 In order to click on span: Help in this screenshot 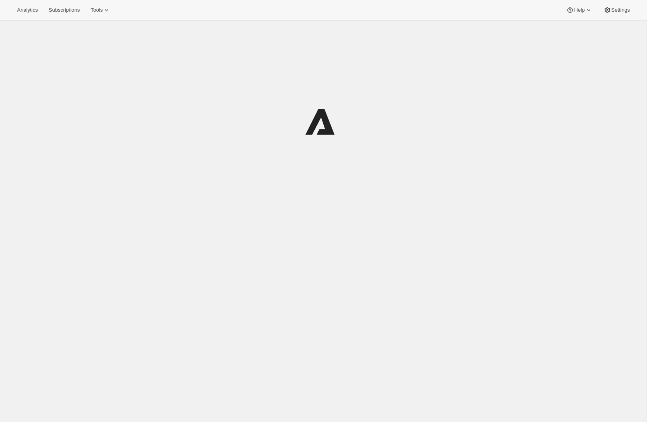, I will do `click(579, 10)`.